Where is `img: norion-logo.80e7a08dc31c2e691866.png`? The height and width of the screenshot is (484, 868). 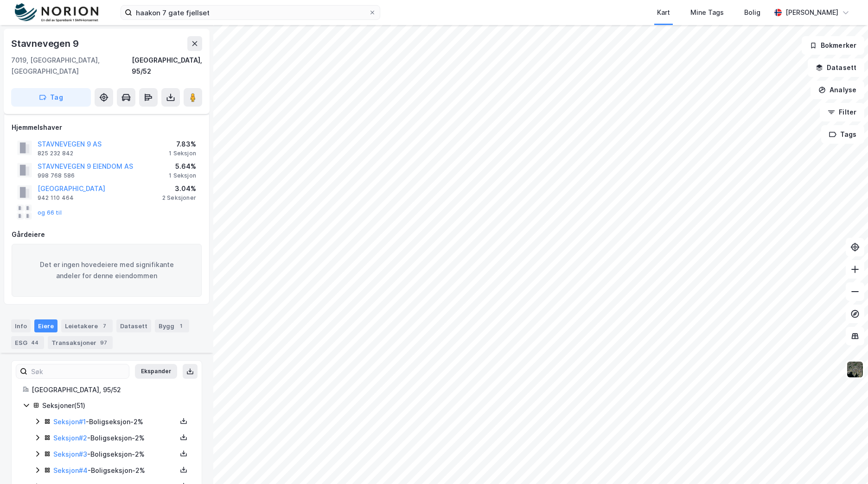 img: norion-logo.80e7a08dc31c2e691866.png is located at coordinates (56, 12).